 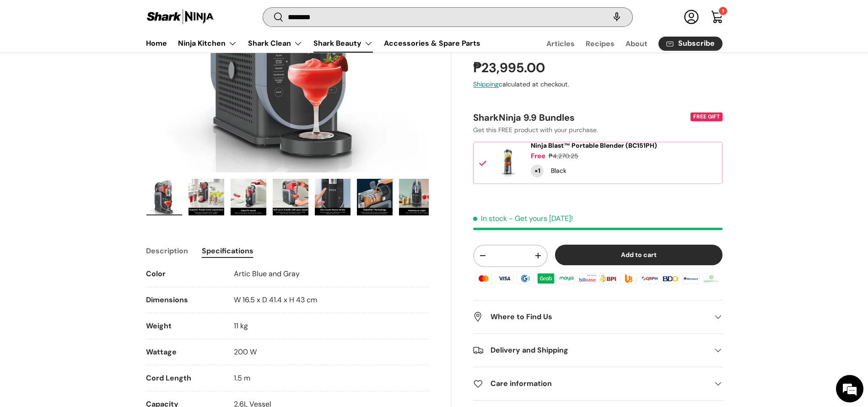 I want to click on textarea: Type your message and hit 'Enter', so click(x=89, y=266).